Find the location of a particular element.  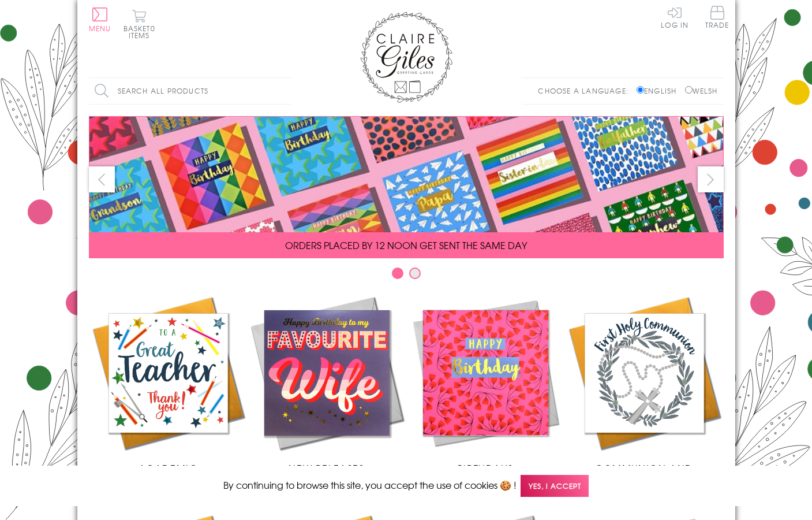

input: Search is located at coordinates (285, 91).